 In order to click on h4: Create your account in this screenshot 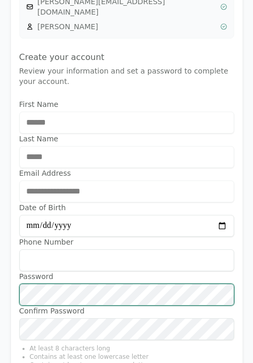, I will do `click(126, 57)`.